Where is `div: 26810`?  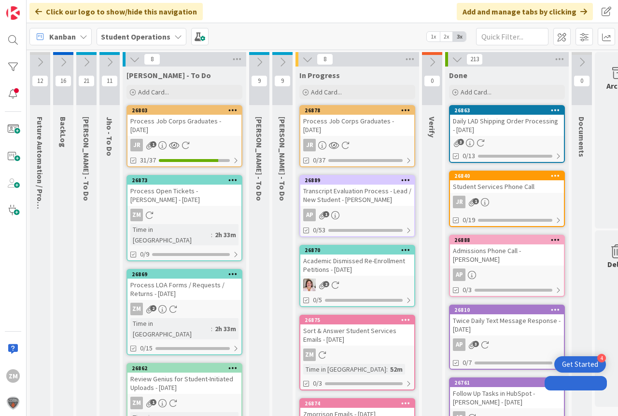
div: 26810 is located at coordinates (507, 310).